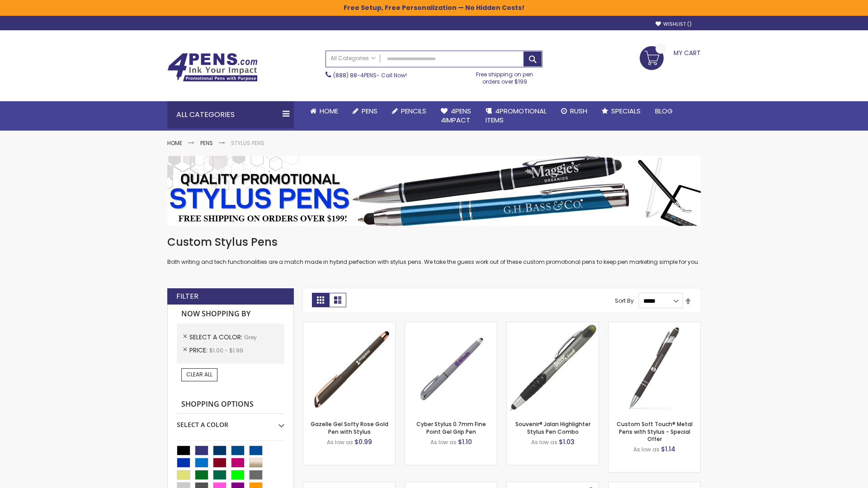 This screenshot has width=868, height=488. Describe the element at coordinates (320, 300) in the screenshot. I see `strong: Grid` at that location.